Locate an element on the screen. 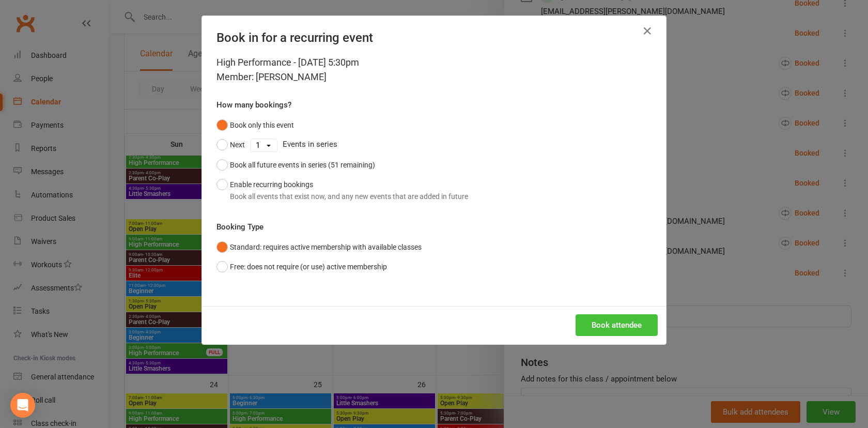 Image resolution: width=868 pixels, height=428 pixels. div: Events in series is located at coordinates (434, 145).